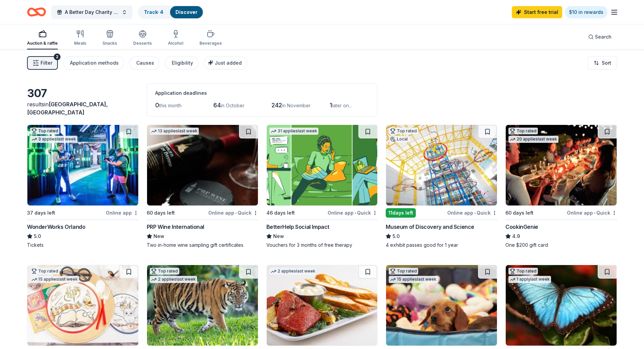  Describe the element at coordinates (322, 165) in the screenshot. I see `img: Image for BetterHelp Social Impact` at that location.